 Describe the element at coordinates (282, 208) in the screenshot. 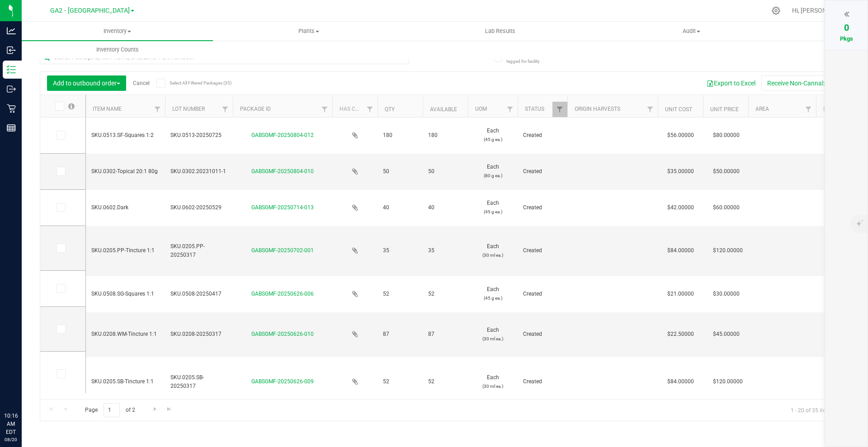

I see `a: GABSGMF-20250714-013` at that location.